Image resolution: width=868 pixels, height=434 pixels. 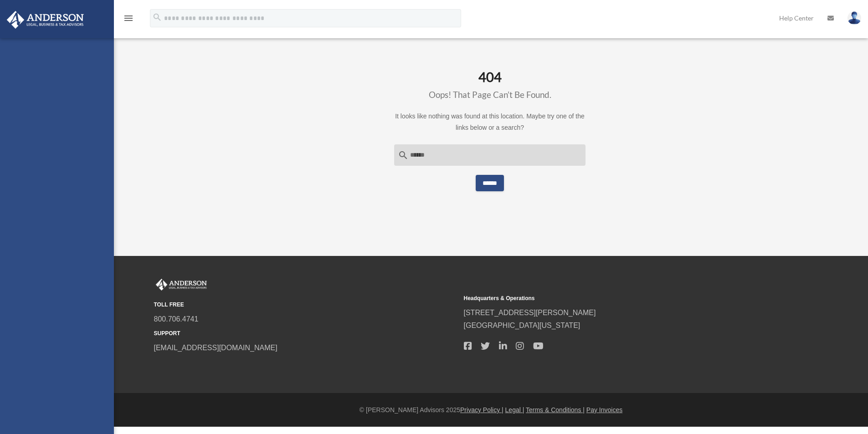 What do you see at coordinates (177, 319) in the screenshot?
I see `a: 800.706.4741` at bounding box center [177, 319].